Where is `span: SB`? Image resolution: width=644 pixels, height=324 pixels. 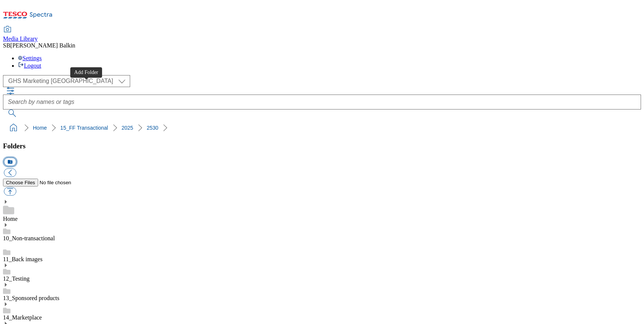
span: SB is located at coordinates (7, 45).